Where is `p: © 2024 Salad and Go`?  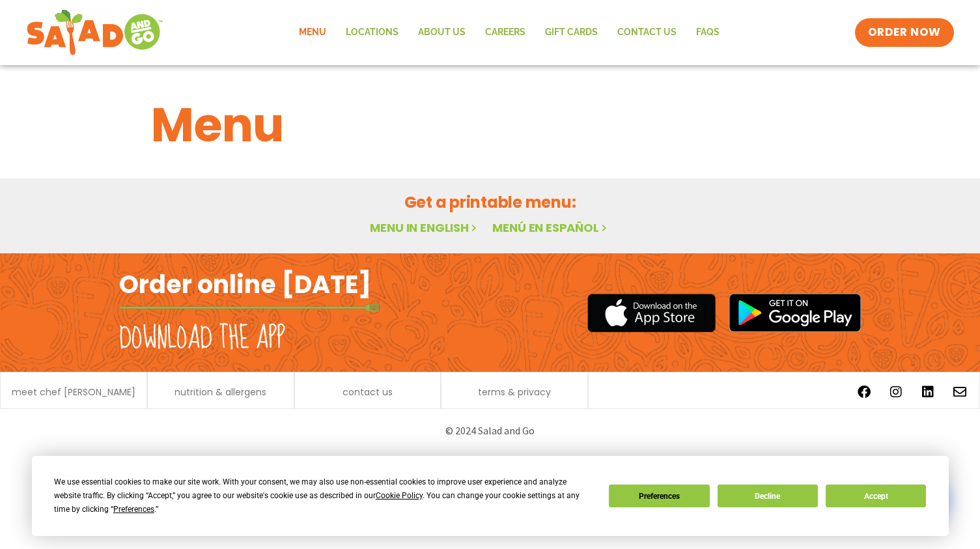
p: © 2024 Salad and Go is located at coordinates (490, 431).